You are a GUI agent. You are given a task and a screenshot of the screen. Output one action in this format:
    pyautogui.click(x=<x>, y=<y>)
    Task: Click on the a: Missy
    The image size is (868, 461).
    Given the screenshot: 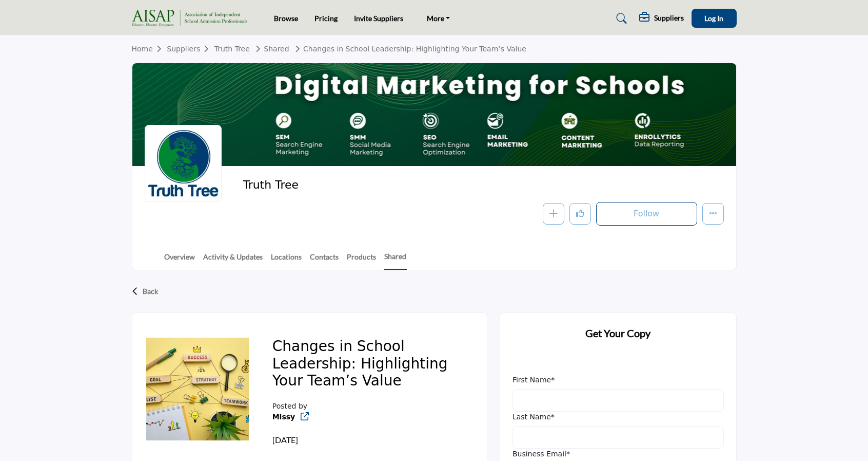 What is the action you would take?
    pyautogui.click(x=283, y=417)
    